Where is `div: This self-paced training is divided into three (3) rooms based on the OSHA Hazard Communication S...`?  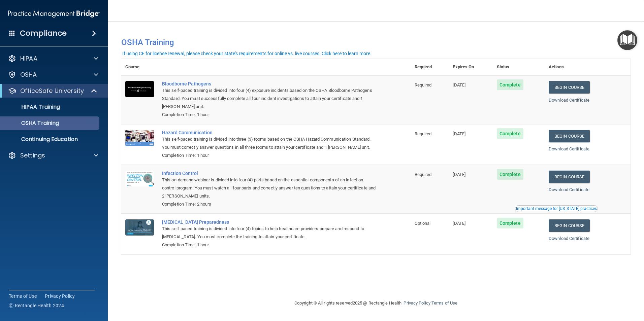
div: This self-paced training is divided into three (3) rooms based on the OSHA Hazard Communication S... is located at coordinates (270, 143).